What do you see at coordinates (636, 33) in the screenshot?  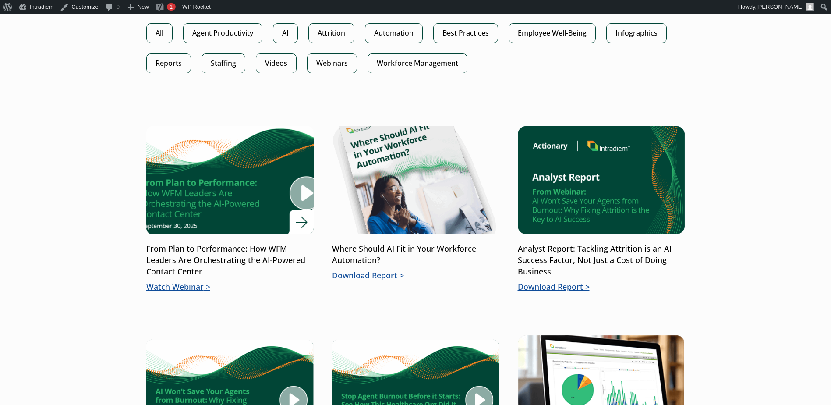 I see `a: Infographics` at bounding box center [636, 33].